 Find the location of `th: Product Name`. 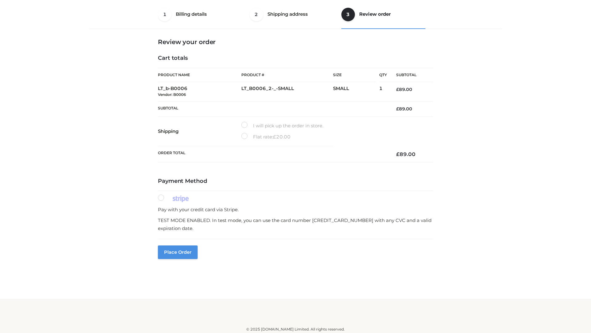

th: Product Name is located at coordinates (200, 75).